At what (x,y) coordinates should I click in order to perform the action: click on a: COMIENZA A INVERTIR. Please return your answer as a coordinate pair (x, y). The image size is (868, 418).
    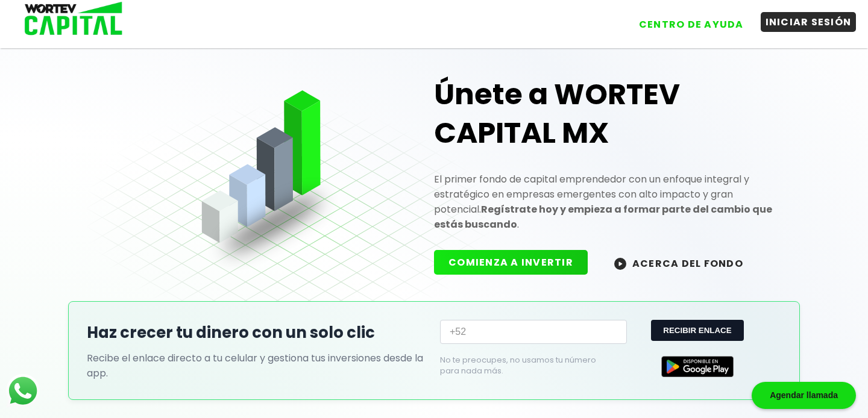
    Looking at the image, I should click on (516, 262).